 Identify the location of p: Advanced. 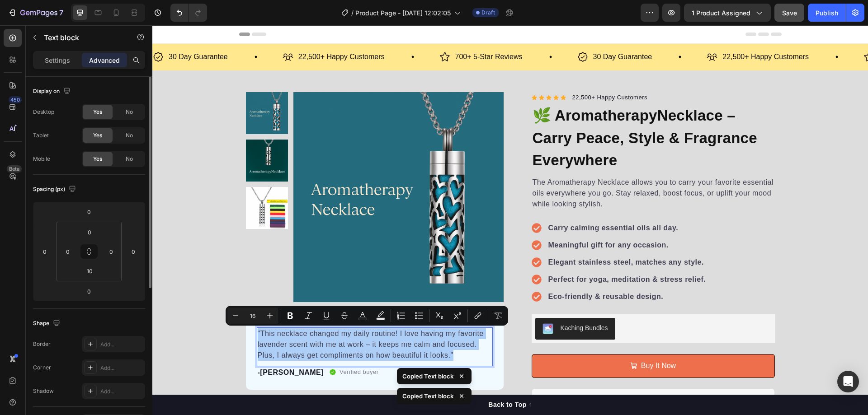
(105, 60).